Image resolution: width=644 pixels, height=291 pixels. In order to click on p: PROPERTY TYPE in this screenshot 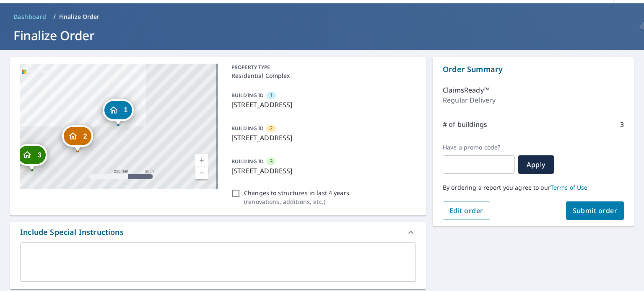, I will do `click(322, 67)`.